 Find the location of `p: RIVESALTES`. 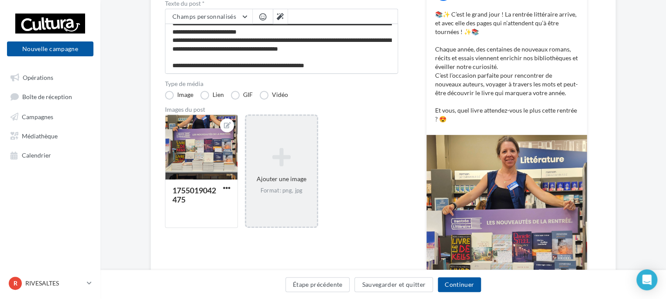

p: RIVESALTES is located at coordinates (54, 283).